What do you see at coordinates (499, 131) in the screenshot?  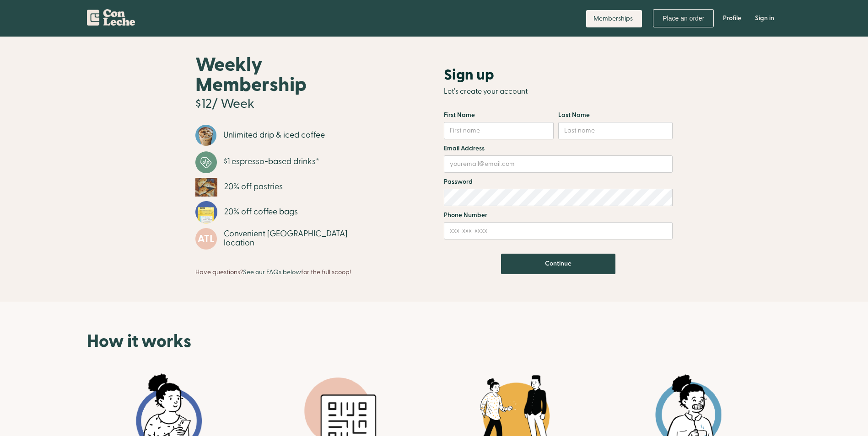 I see `input: First name` at bounding box center [499, 131].